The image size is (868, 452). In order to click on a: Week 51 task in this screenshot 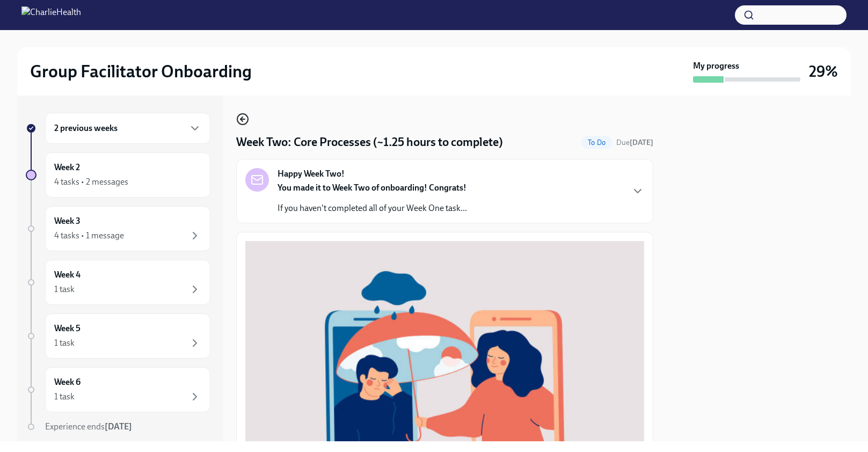, I will do `click(118, 336)`.